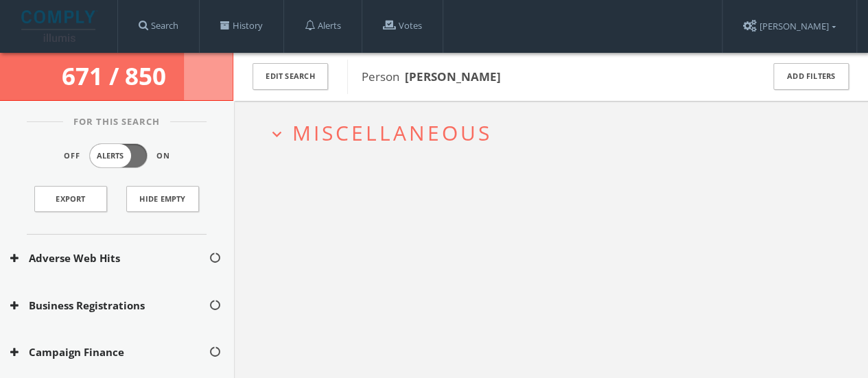 This screenshot has height=378, width=868. Describe the element at coordinates (811, 76) in the screenshot. I see `button: Add Filters` at that location.